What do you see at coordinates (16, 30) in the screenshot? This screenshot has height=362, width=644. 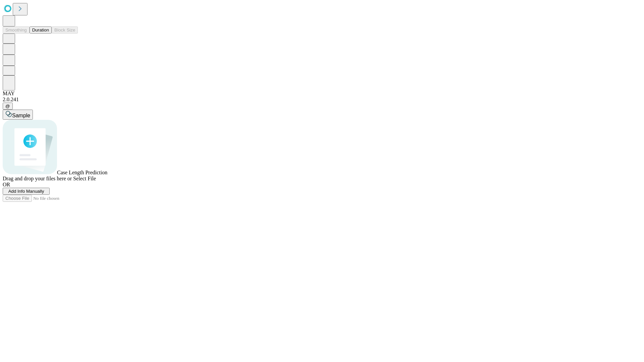 I see `button: Smoothing` at bounding box center [16, 30].